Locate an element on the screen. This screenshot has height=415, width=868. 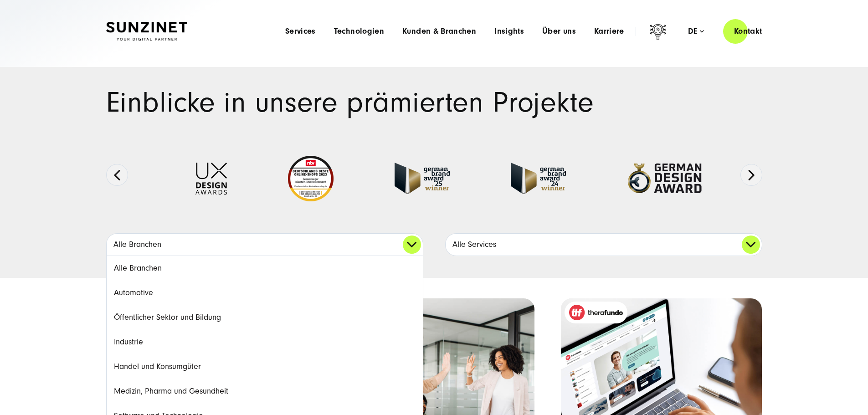
img: German Brand Award winner 2025 - Full Service Digital Agentur SUNZINET is located at coordinates (422, 178).